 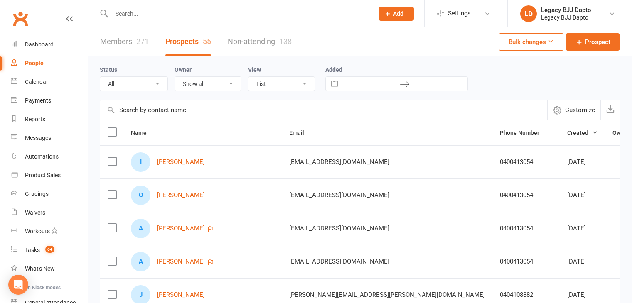 What do you see at coordinates (143, 133) in the screenshot?
I see `button: Name` at bounding box center [143, 133].